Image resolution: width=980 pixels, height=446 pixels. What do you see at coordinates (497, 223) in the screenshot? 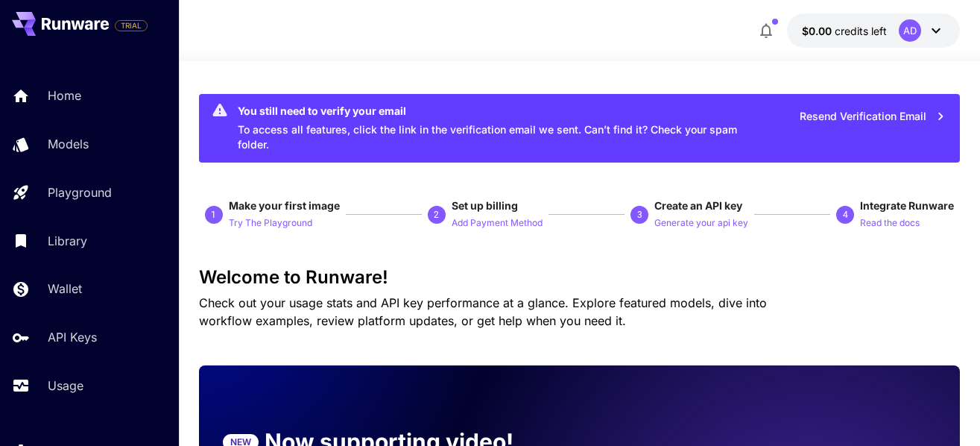
I see `button: Add Payment Method` at bounding box center [497, 223].